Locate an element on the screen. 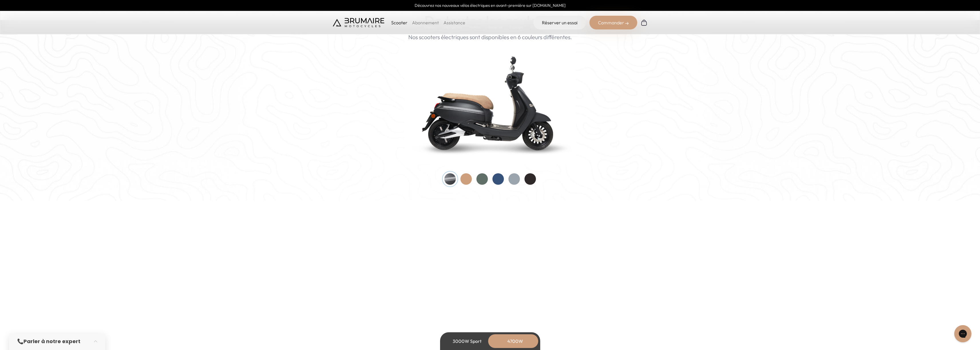 Image resolution: width=980 pixels, height=350 pixels. a: Assistance is located at coordinates (454, 22).